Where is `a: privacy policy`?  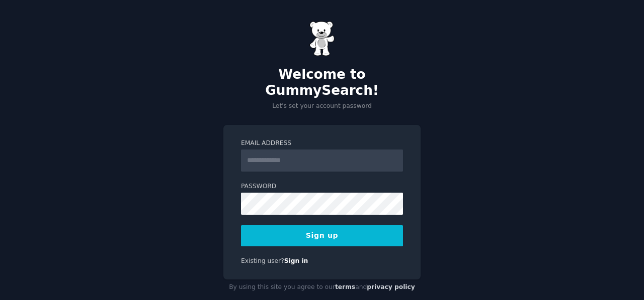
a: privacy policy is located at coordinates (391, 287).